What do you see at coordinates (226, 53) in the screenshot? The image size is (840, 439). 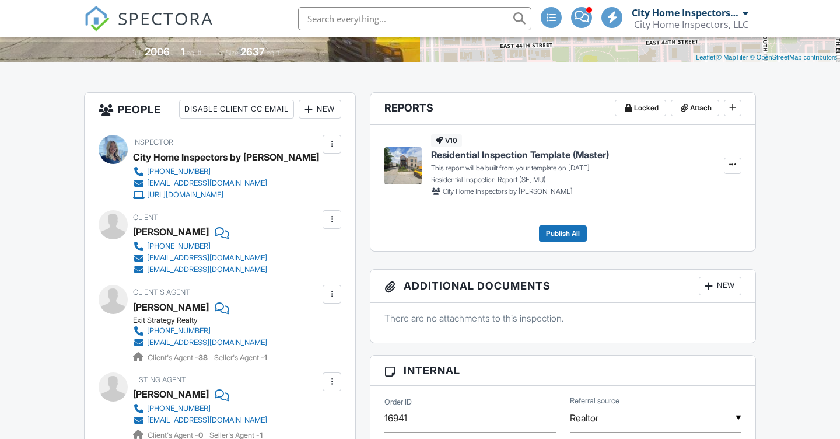 I see `span: Lot Size` at bounding box center [226, 53].